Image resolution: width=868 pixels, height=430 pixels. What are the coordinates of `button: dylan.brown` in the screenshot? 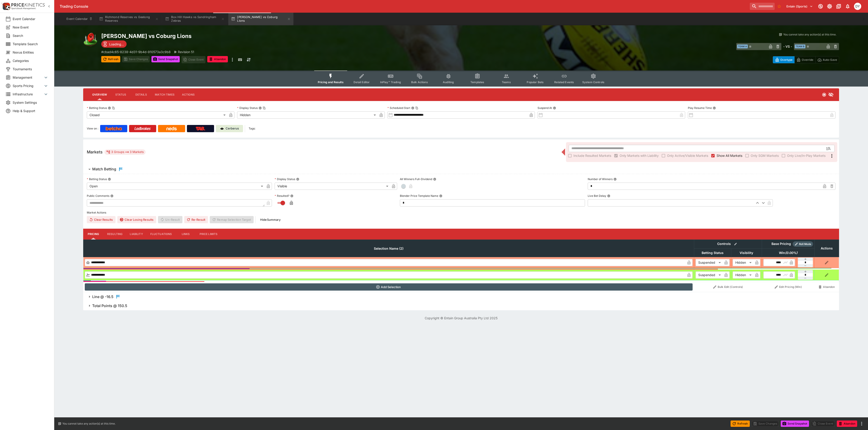 It's located at (858, 7).